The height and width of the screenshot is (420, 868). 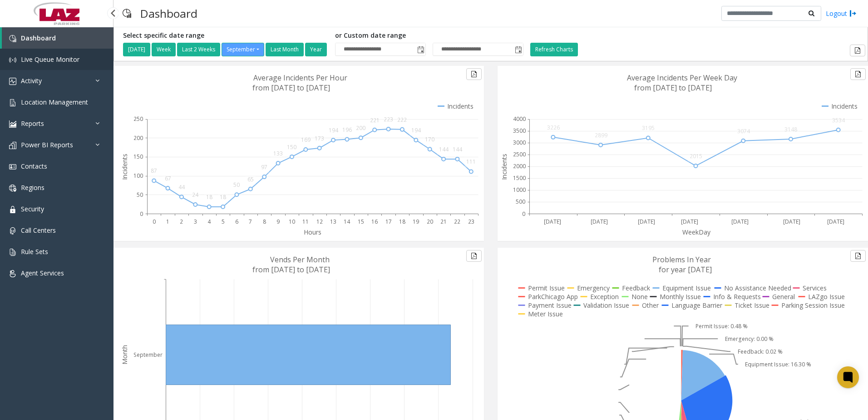 What do you see at coordinates (750, 339) in the screenshot?
I see `text: Emergency: 0.00 %` at bounding box center [750, 339].